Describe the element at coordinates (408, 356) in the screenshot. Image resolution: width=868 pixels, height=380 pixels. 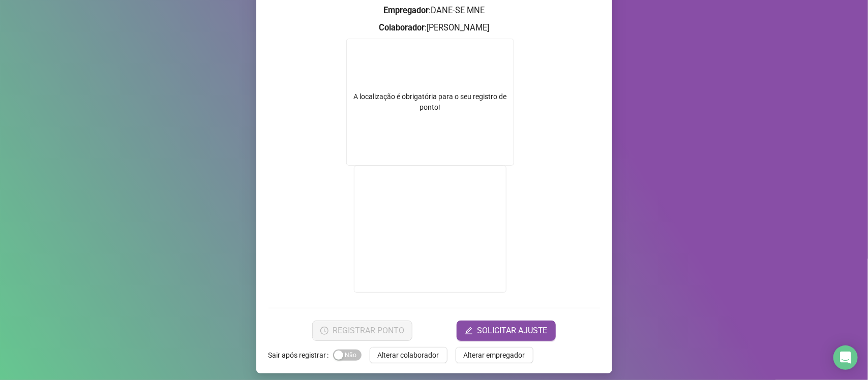
I see `span: Alterar colaborador` at that location.